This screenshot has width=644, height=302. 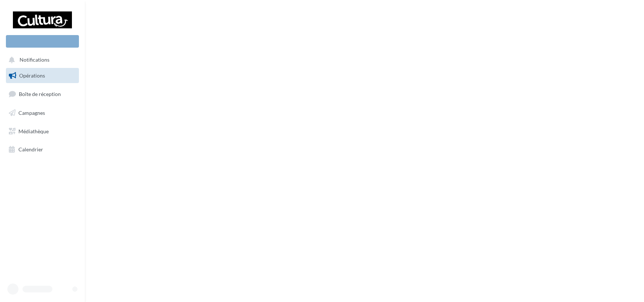 What do you see at coordinates (34, 59) in the screenshot?
I see `span: Notifications` at bounding box center [34, 59].